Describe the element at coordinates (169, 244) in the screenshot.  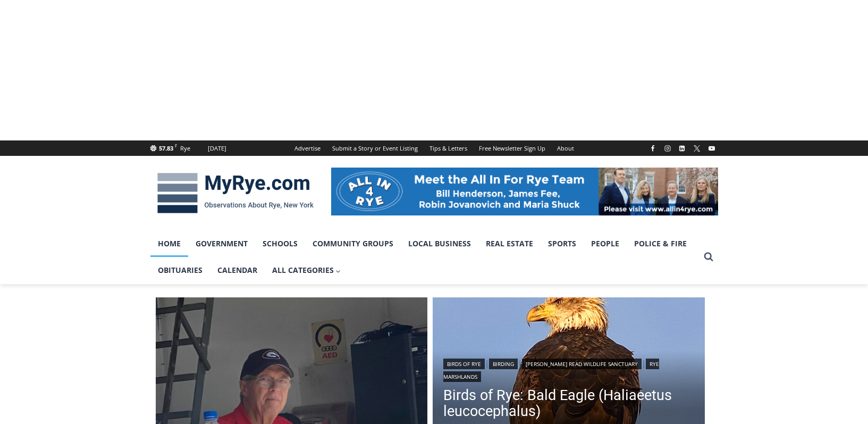
I see `a: Home` at that location.